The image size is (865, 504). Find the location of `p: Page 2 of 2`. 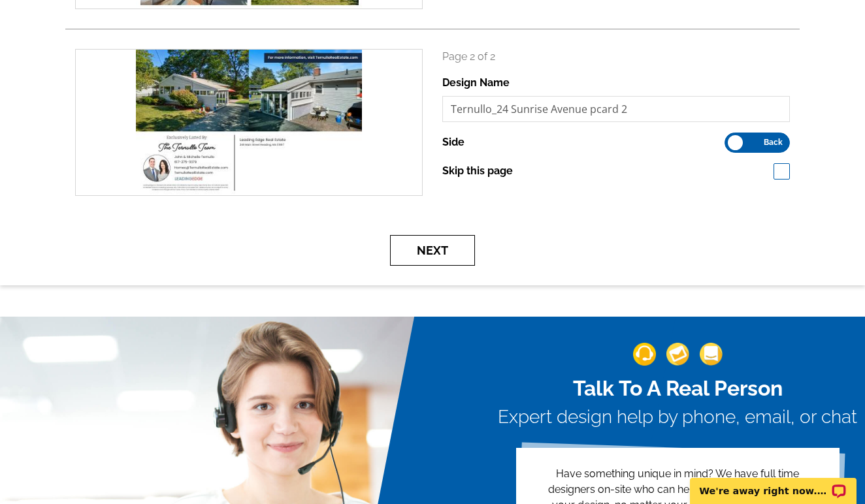

p: Page 2 of 2 is located at coordinates (616, 57).